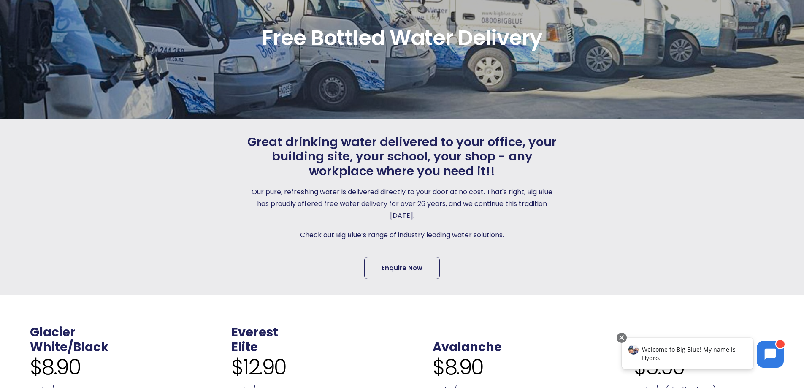 The image size is (804, 388). Describe the element at coordinates (259, 367) in the screenshot. I see `span: $12.90` at that location.